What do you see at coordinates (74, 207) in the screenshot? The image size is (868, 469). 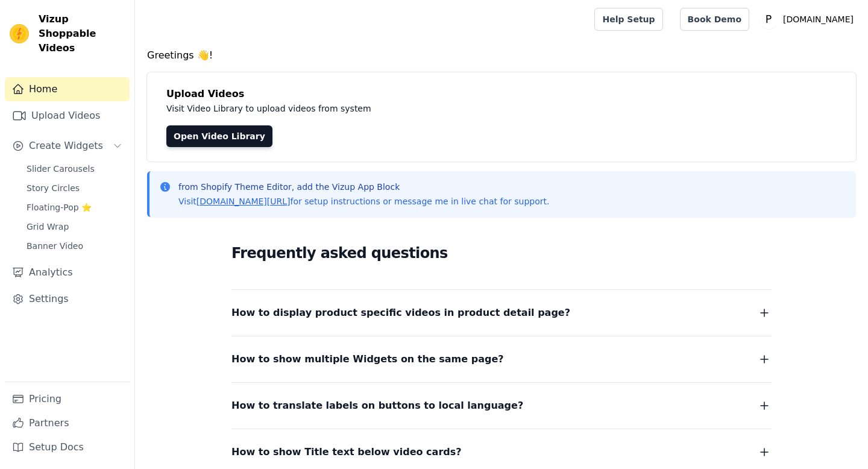 I see `a: Floating-Pop ⭐` at bounding box center [74, 207].